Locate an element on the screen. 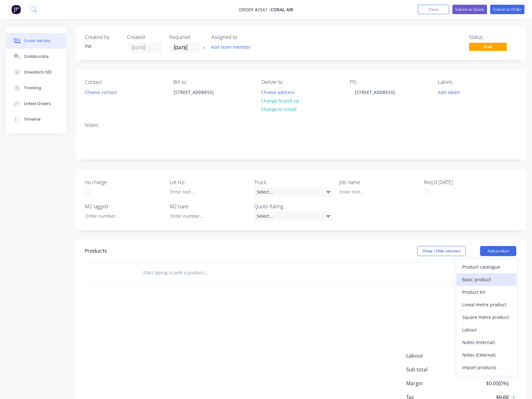 Image resolution: width=532 pixels, height=399 pixels. div: Import products is located at coordinates (486, 367).